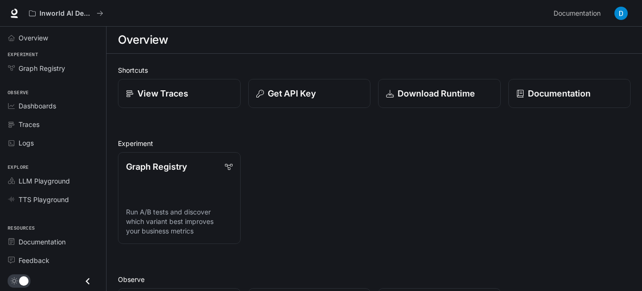 The width and height of the screenshot is (642, 291). What do you see at coordinates (44, 199) in the screenshot?
I see `span: TTS Playground` at bounding box center [44, 199].